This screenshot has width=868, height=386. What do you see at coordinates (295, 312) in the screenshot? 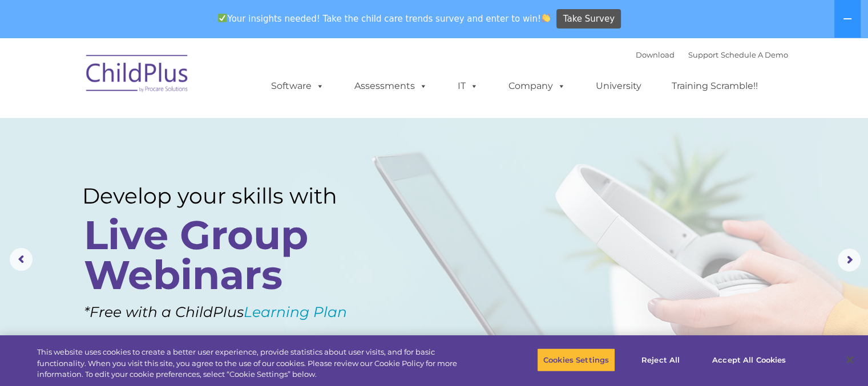
I see `a: Learning Plan` at bounding box center [295, 312].